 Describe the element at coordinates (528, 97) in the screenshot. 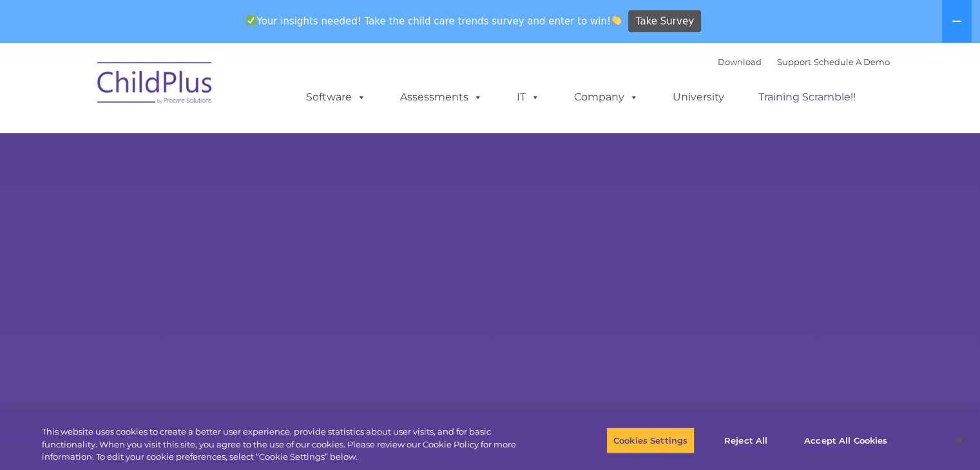

I see `a: IT` at that location.